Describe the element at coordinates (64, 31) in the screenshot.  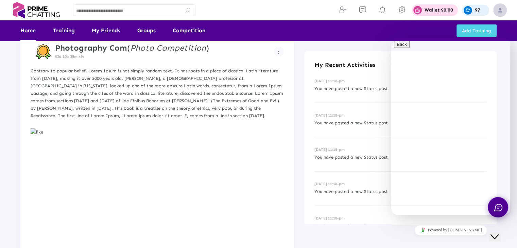
I see `a: Training` at that location.